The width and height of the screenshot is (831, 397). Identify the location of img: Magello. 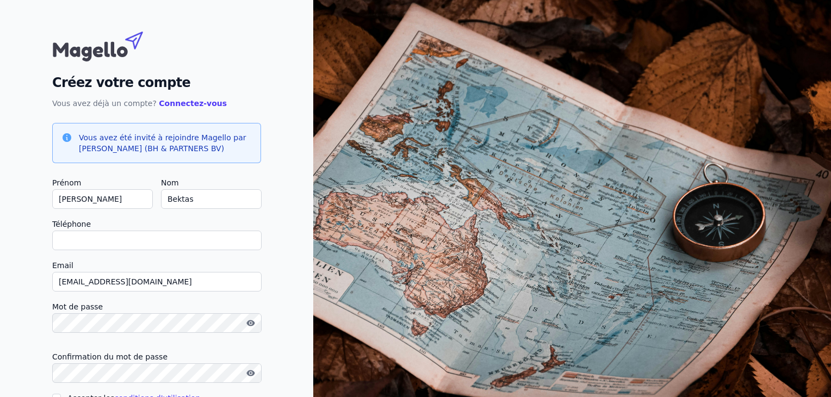
(109, 45).